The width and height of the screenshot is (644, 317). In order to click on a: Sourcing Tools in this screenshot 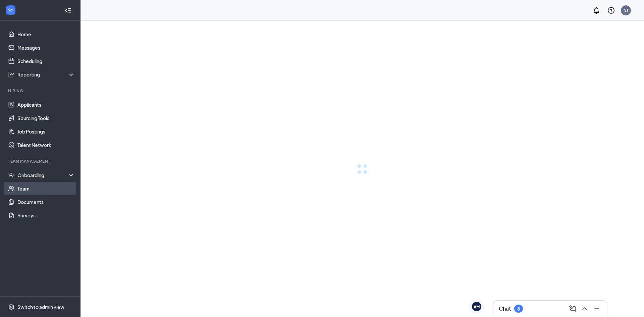, I will do `click(46, 118)`.